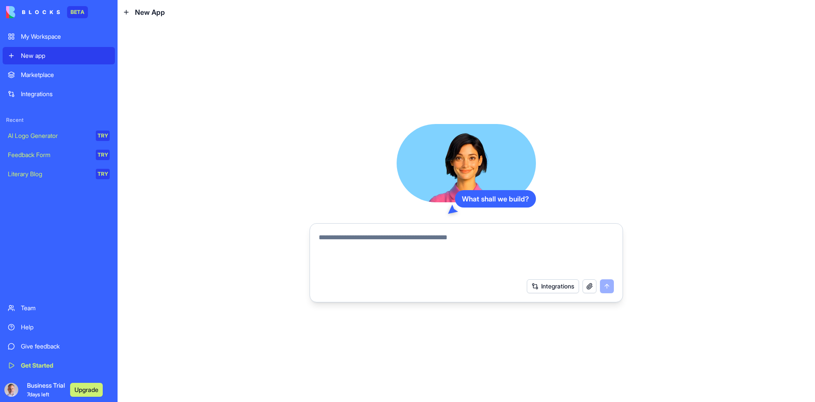 Image resolution: width=815 pixels, height=402 pixels. Describe the element at coordinates (65, 75) in the screenshot. I see `div: Marketplace` at that location.